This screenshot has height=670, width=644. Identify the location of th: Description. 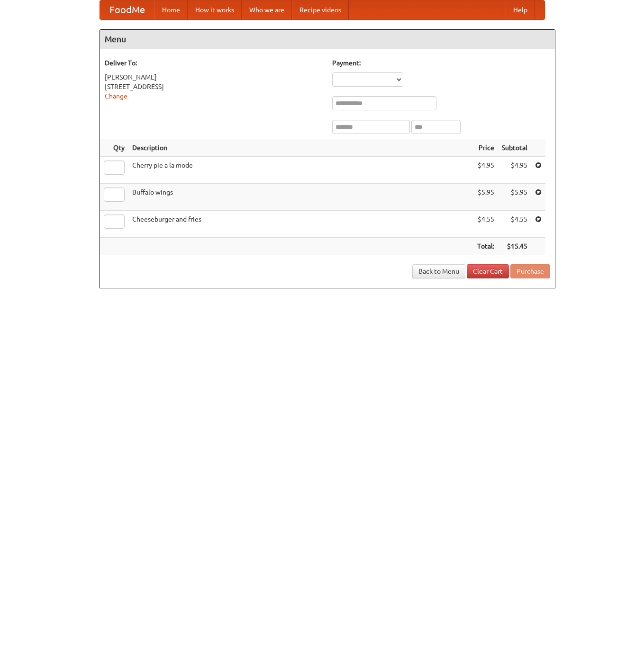
(301, 148).